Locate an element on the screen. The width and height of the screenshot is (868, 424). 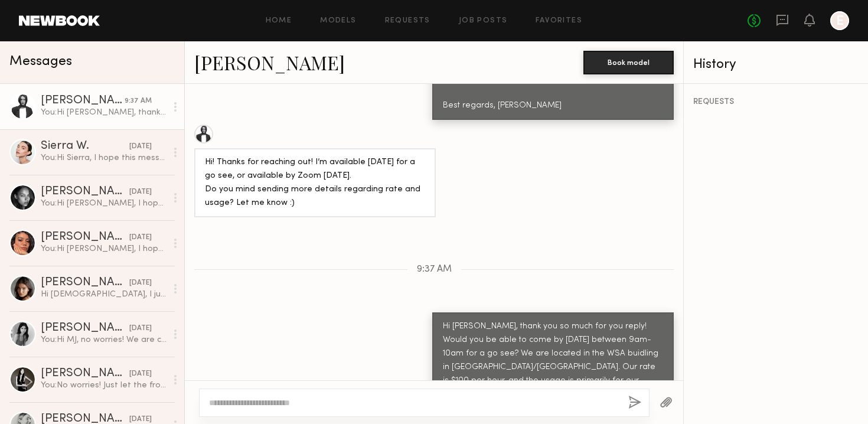
span: 9:37 AM is located at coordinates (434, 270).